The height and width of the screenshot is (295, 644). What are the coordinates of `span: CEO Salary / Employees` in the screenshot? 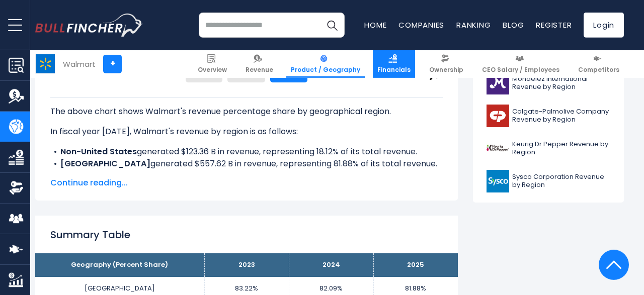 It's located at (521, 70).